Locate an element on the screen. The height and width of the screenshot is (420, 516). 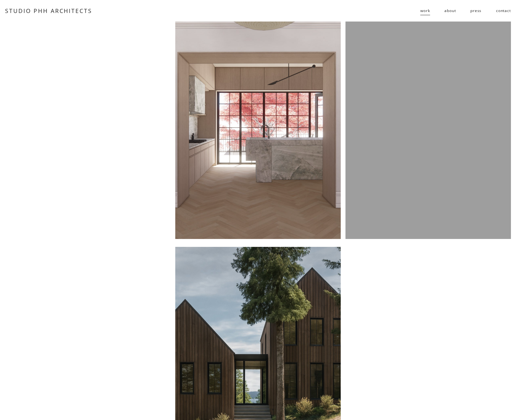
a: STUDIO PHH ARCHITECTS is located at coordinates (49, 11).